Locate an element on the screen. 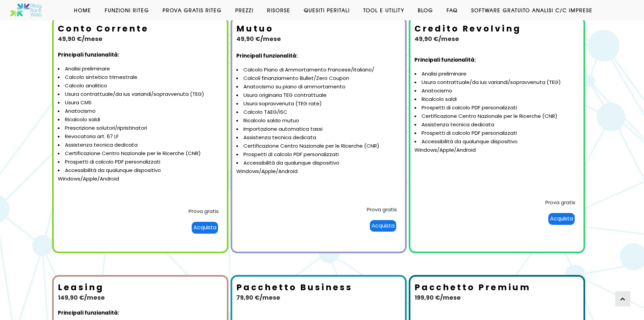 This screenshot has width=644, height=320. li: Importazione automatica tassi is located at coordinates (318, 128).